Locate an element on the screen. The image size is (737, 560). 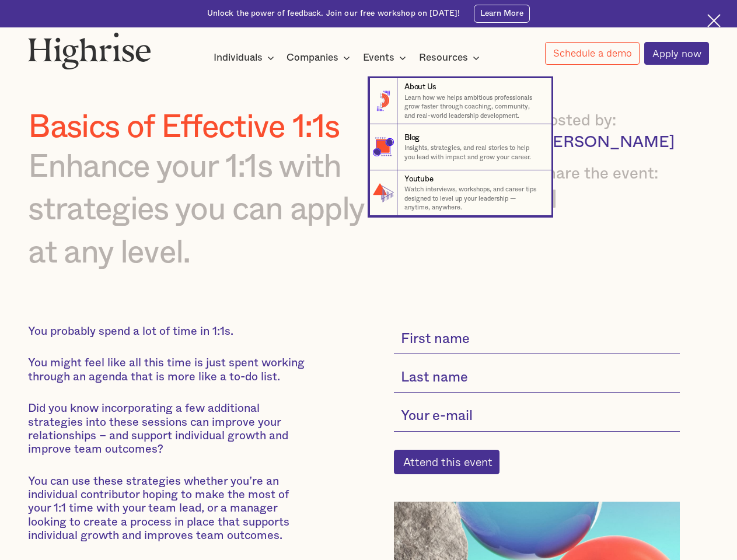
div: Youtube is located at coordinates (418, 179).